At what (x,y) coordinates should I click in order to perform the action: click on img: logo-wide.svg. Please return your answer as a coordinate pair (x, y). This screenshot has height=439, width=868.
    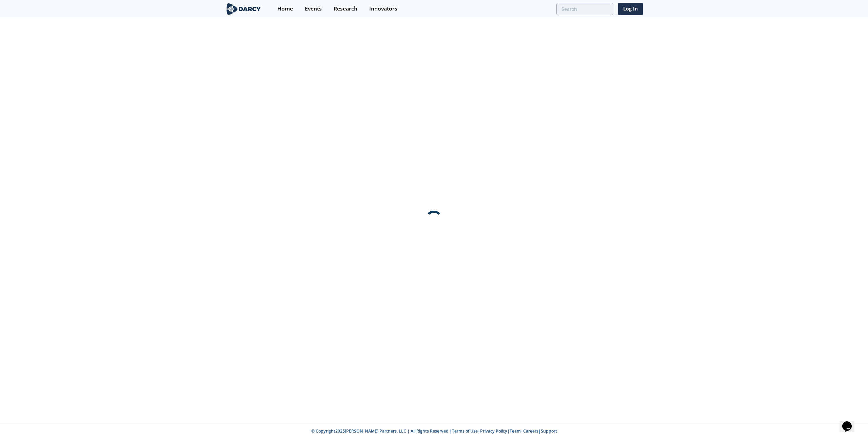
    Looking at the image, I should click on (243, 9).